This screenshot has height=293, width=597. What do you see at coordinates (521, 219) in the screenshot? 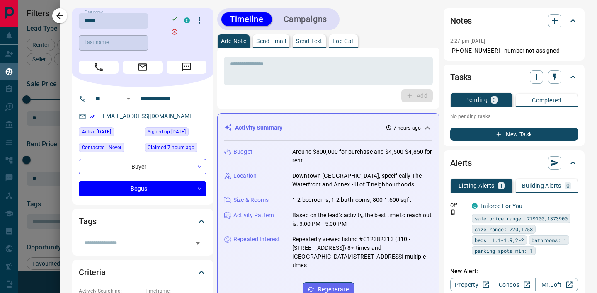
I see `span: sale price range: 719100,1373900` at bounding box center [521, 219].